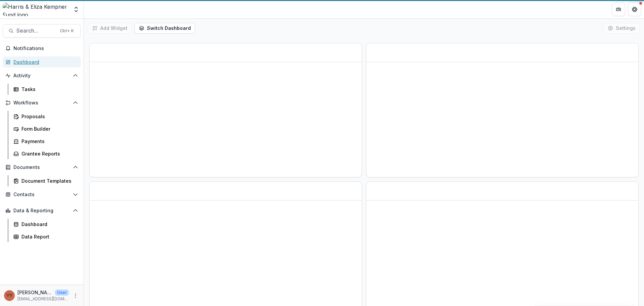  I want to click on button: Switch Dashboard, so click(164, 28).